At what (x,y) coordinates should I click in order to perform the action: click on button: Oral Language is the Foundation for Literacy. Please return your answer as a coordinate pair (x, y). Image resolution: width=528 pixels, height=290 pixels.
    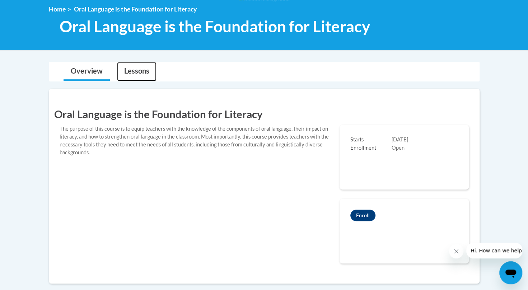
    Looking at the image, I should click on (363, 215).